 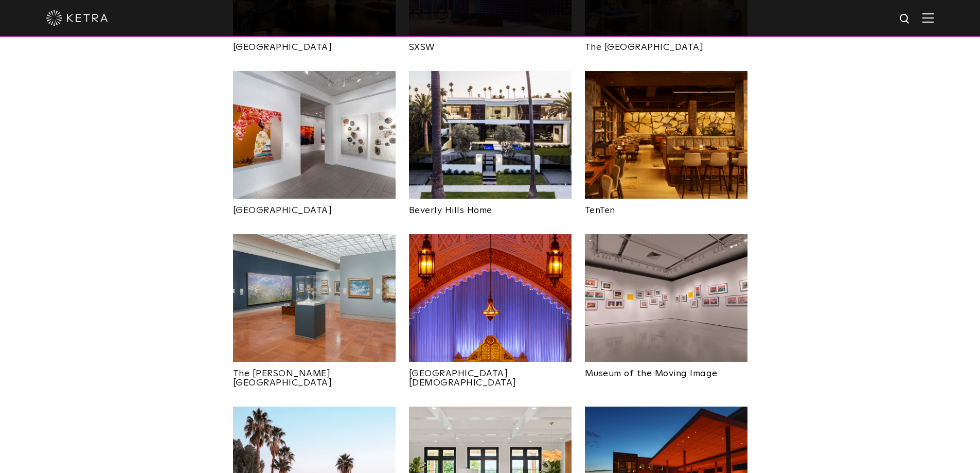 What do you see at coordinates (928, 17) in the screenshot?
I see `img: Hamburger%20Nav.svg` at bounding box center [928, 17].